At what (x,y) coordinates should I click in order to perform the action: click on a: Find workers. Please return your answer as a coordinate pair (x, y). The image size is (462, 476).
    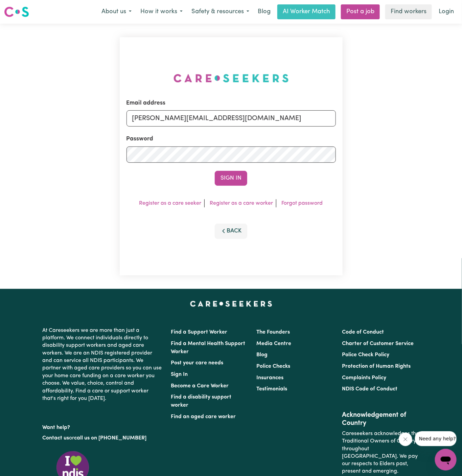
    Looking at the image, I should click on (408, 12).